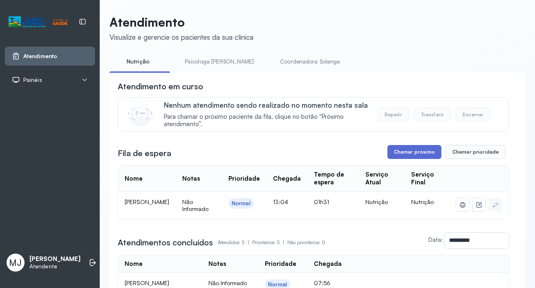  What do you see at coordinates (140, 114) in the screenshot?
I see `img: Imagem de CalloutCard` at bounding box center [140, 114].